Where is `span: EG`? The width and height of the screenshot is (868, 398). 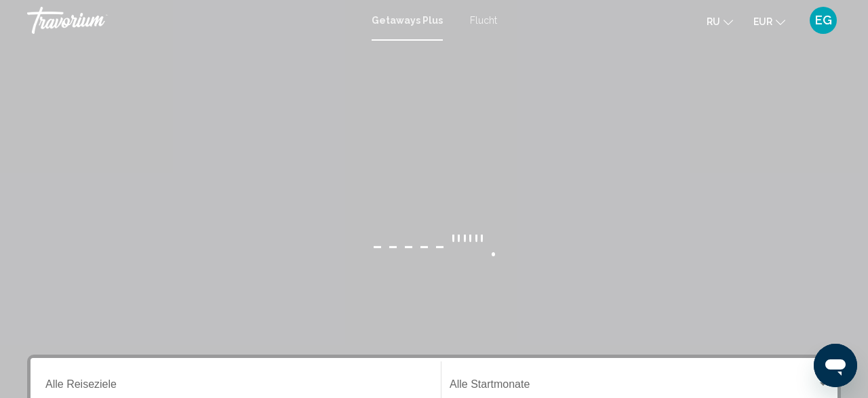
span: EG is located at coordinates (823, 21).